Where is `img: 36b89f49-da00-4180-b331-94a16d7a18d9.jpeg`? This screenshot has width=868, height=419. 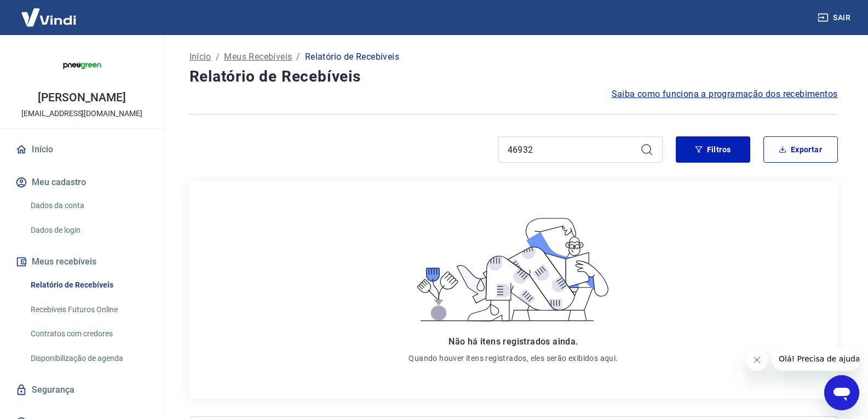 img: 36b89f49-da00-4180-b331-94a16d7a18d9.jpeg is located at coordinates (82, 66).